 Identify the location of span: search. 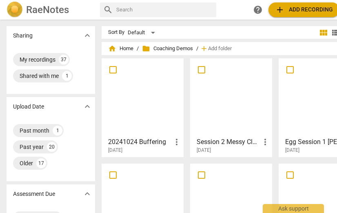
(108, 10).